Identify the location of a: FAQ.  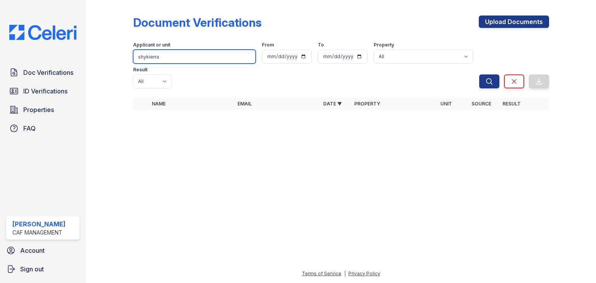
(43, 128).